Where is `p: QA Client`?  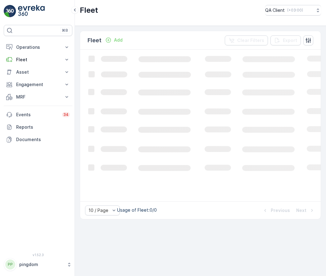 p: QA Client is located at coordinates (275, 10).